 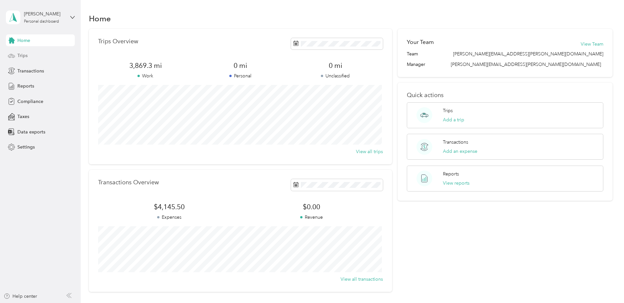 What do you see at coordinates (128, 182) in the screenshot?
I see `p: Transactions Overview` at bounding box center [128, 182].